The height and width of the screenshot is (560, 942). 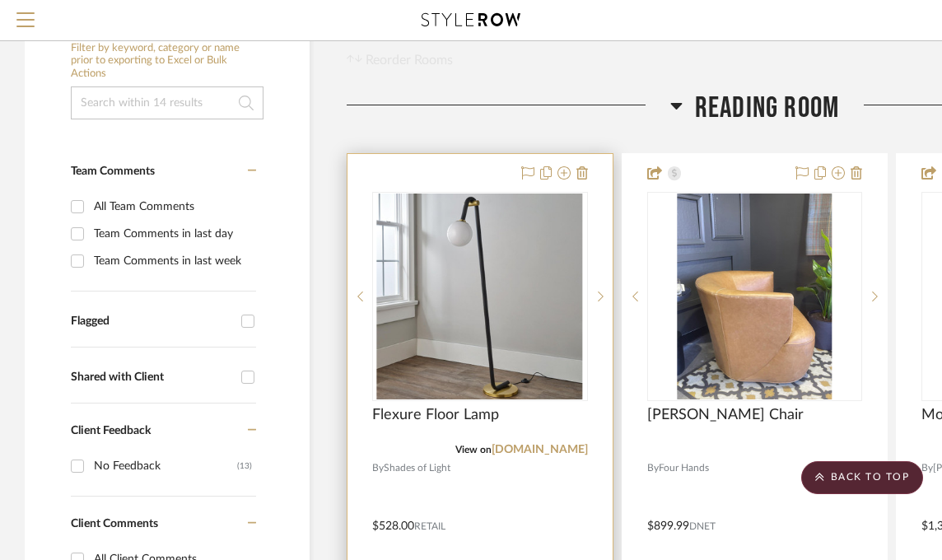 What do you see at coordinates (173, 233) in the screenshot?
I see `div: Team Comments in last day` at bounding box center [173, 233].